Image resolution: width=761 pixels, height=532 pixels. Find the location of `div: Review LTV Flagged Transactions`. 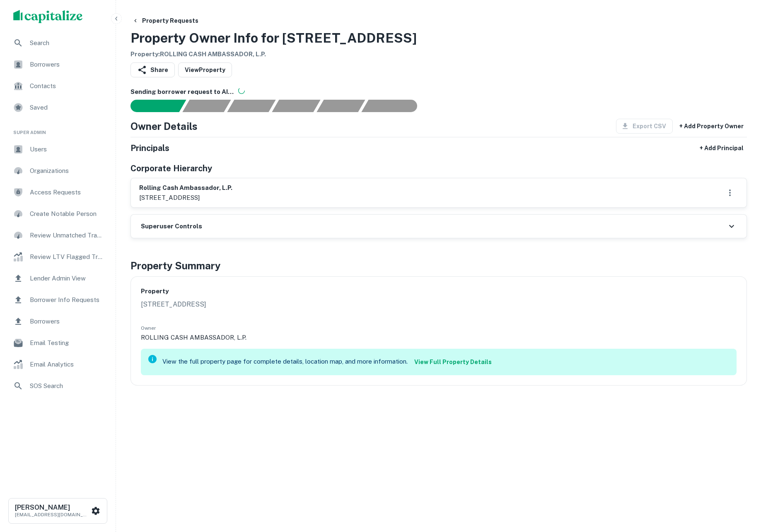

div: Review LTV Flagged Transactions is located at coordinates (58, 257).